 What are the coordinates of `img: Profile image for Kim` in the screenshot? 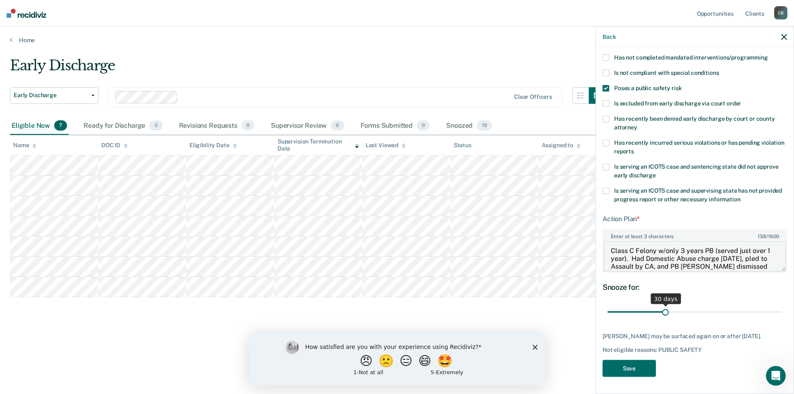 It's located at (43, 15).